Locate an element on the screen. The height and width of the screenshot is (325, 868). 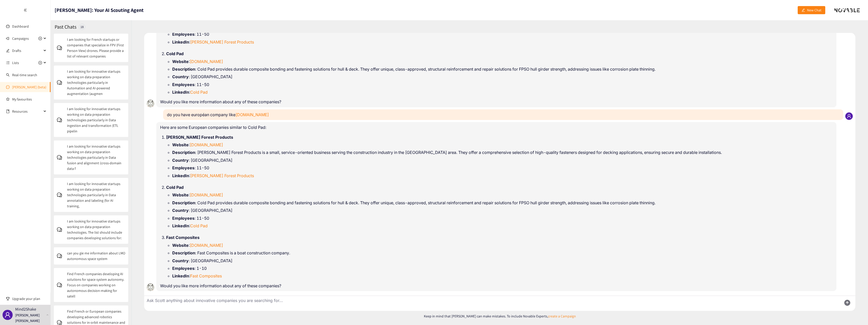
button: editNew Chat is located at coordinates (812, 10).